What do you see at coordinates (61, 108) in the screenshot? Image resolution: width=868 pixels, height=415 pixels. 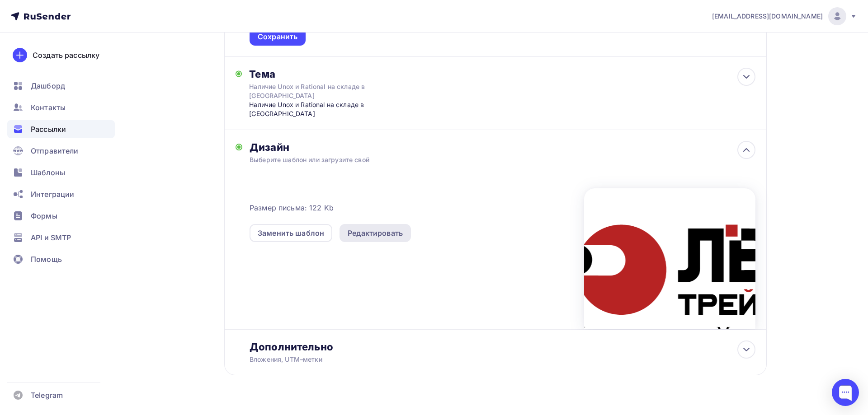 I see `a: Контакты` at bounding box center [61, 108].